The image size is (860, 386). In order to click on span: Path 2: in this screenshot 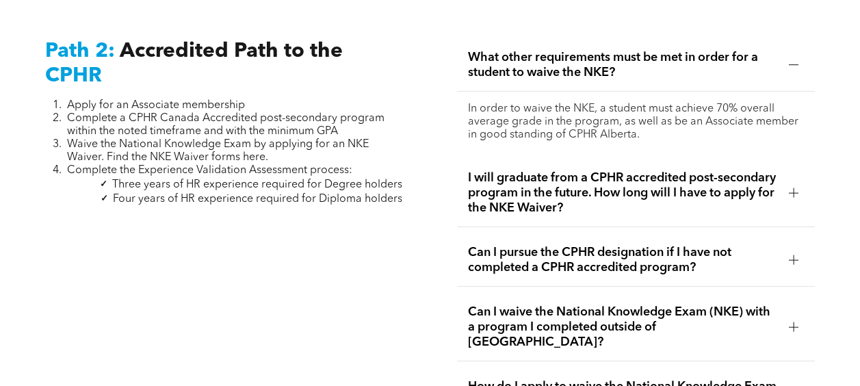, I will do `click(80, 51)`.